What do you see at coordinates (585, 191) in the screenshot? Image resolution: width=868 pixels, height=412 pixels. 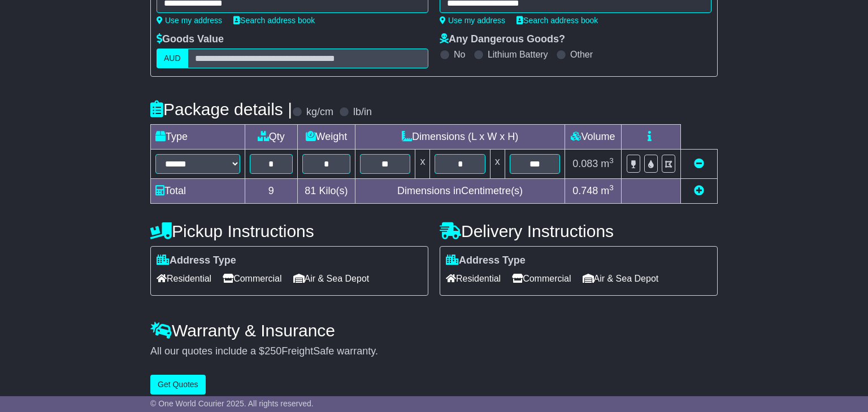 I see `span: 0.748` at bounding box center [585, 191].